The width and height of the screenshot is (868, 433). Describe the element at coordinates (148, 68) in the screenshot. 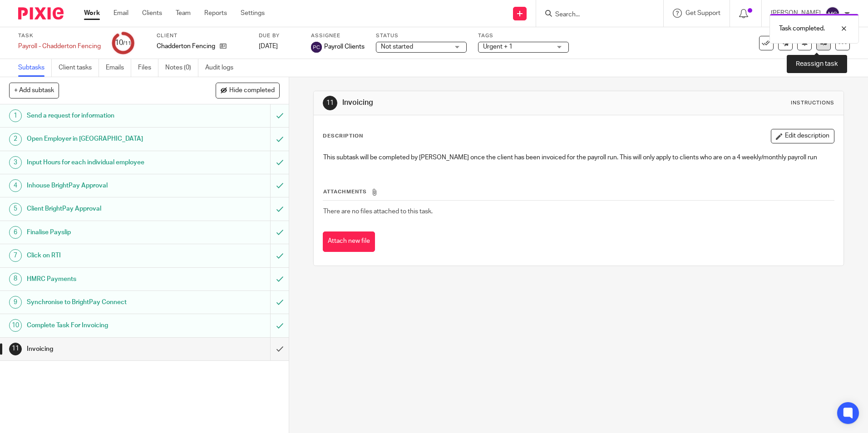

I see `a: Files` at that location.